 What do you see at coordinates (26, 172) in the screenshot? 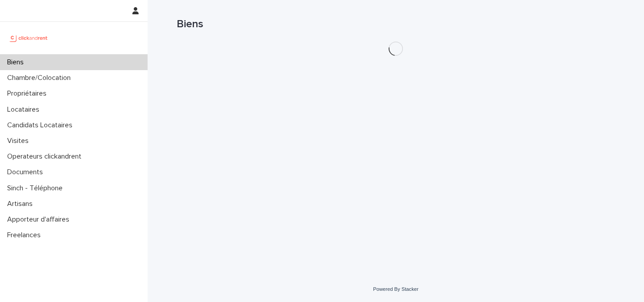
I see `p: Documents` at bounding box center [26, 172].